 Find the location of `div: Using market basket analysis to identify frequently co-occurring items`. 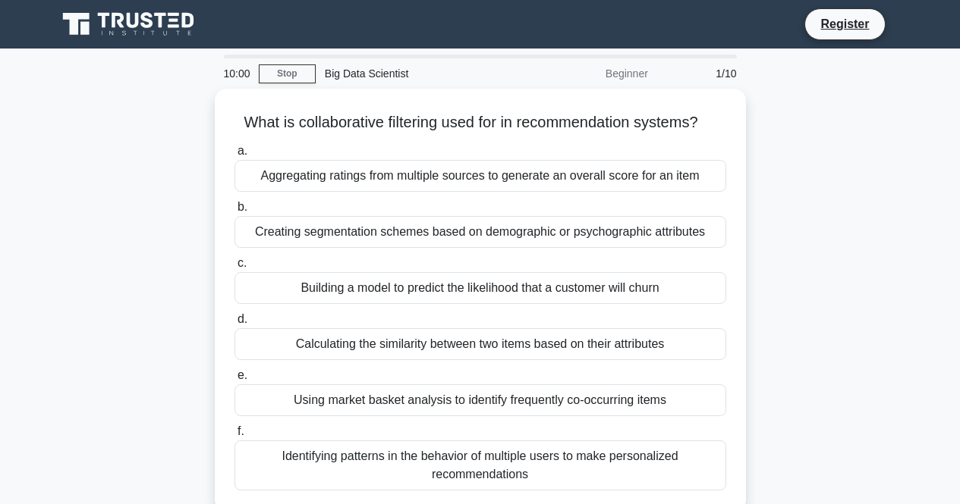

div: Using market basket analysis to identify frequently co-occurring items is located at coordinates (480, 401).